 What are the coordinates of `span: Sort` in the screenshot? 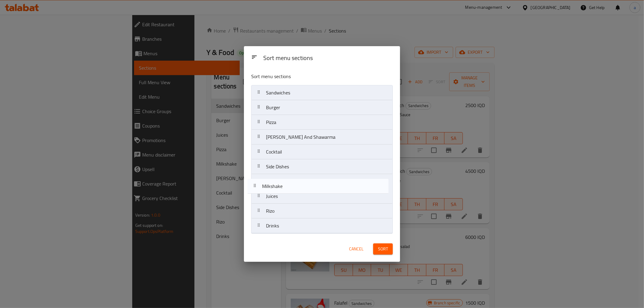 It's located at (383, 249).